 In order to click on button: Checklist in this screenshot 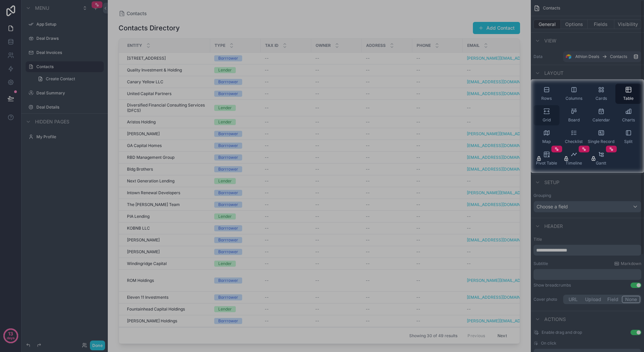, I will do `click(574, 137)`.